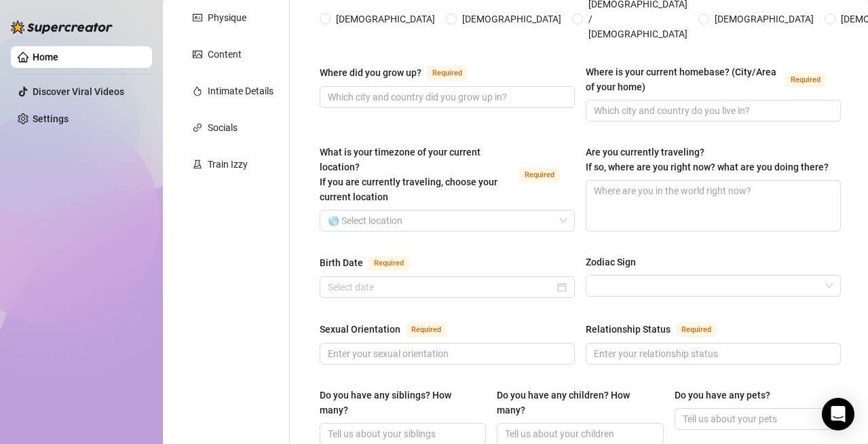 The image size is (868, 444). Describe the element at coordinates (240, 91) in the screenshot. I see `div: Intimate Details` at that location.